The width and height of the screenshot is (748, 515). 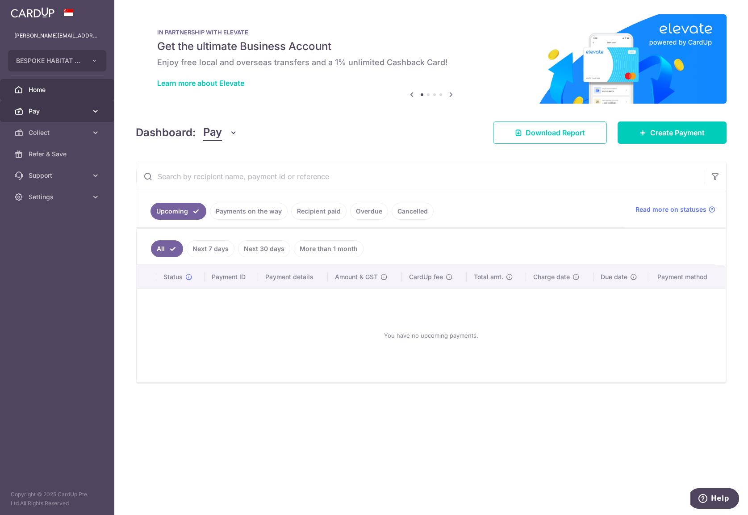 What do you see at coordinates (489, 277) in the screenshot?
I see `span: Total amt.` at bounding box center [489, 277].